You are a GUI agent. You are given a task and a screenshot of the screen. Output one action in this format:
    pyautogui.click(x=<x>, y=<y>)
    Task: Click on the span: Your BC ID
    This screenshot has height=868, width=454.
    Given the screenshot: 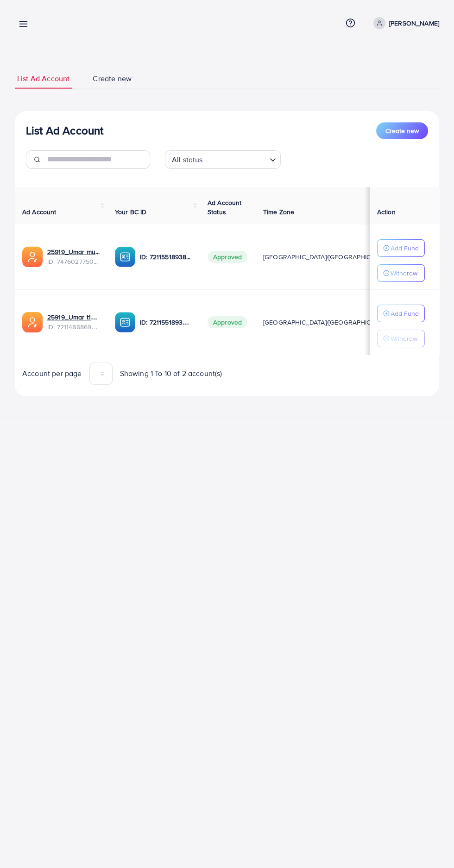 What is the action you would take?
    pyautogui.click(x=130, y=212)
    